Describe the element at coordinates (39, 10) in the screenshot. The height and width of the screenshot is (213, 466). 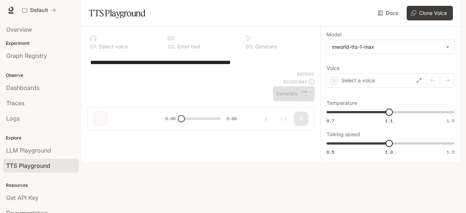
I see `p: Default` at that location.